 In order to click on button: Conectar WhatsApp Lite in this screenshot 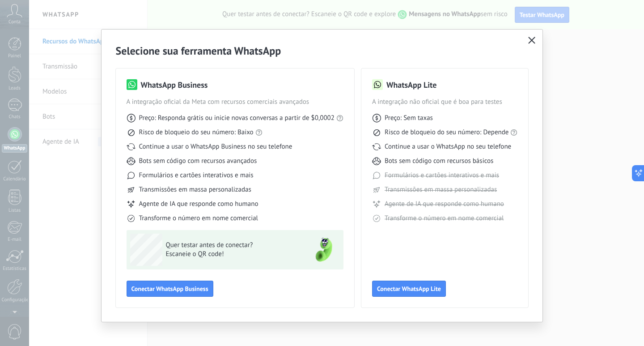, I will do `click(409, 289)`.